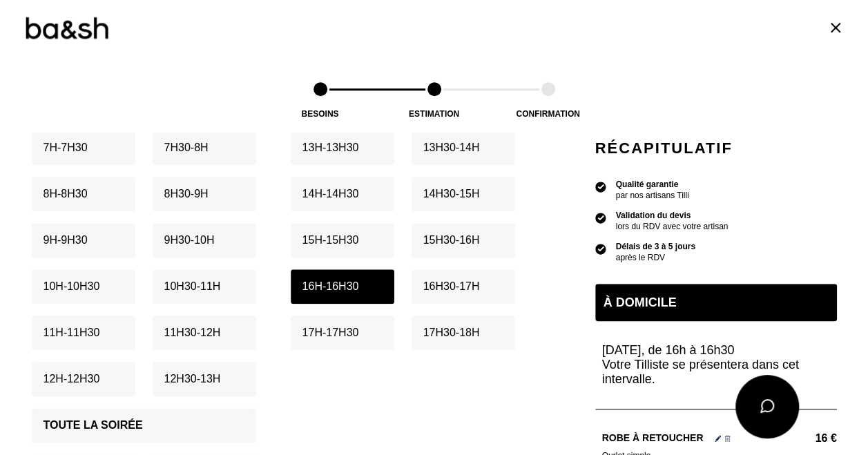 The image size is (868, 455). Describe the element at coordinates (186, 194) in the screenshot. I see `p: 8h30 - 9h` at that location.